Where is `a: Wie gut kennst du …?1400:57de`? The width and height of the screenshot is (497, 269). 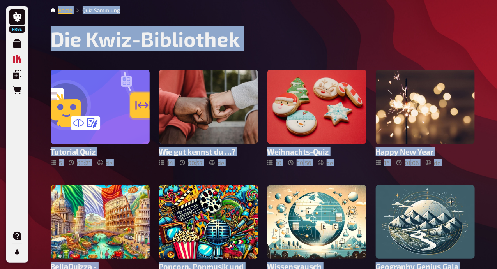 a: Wie gut kennst du …?1400:57de is located at coordinates (208, 118).